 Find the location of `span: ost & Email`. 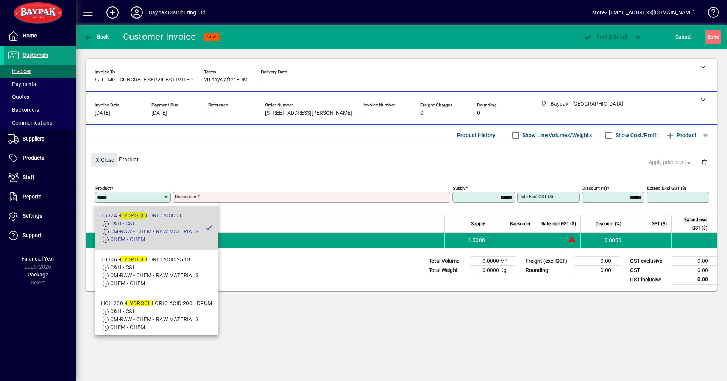

span: ost & Email is located at coordinates (605, 37).